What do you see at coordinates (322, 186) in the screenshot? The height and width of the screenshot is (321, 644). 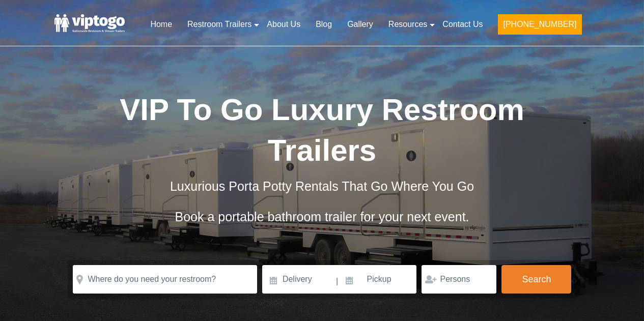 I see `span: Luxurious Porta Potty Rentals That Go Where You Go` at bounding box center [322, 186].